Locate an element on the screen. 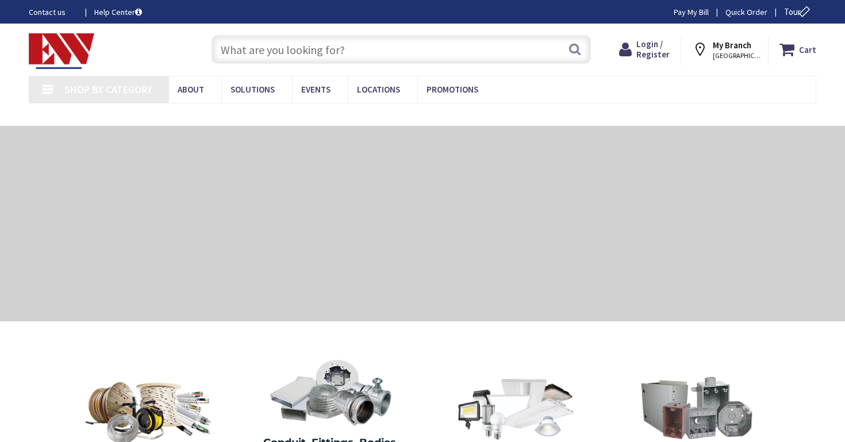 This screenshot has width=845, height=442. span: Tour is located at coordinates (798, 11).